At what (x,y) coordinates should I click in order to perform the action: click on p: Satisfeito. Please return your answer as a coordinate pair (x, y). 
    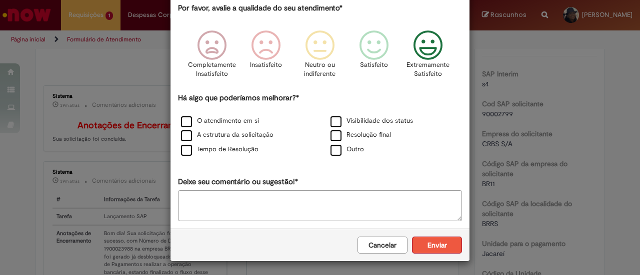
    Looking at the image, I should click on (374, 65).